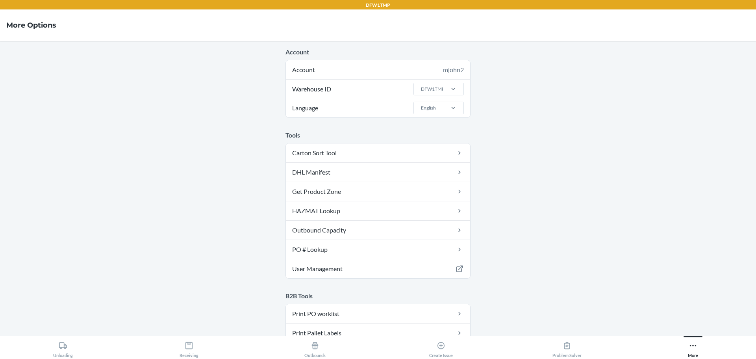 The height and width of the screenshot is (359, 756). I want to click on button: Create Issue, so click(441, 347).